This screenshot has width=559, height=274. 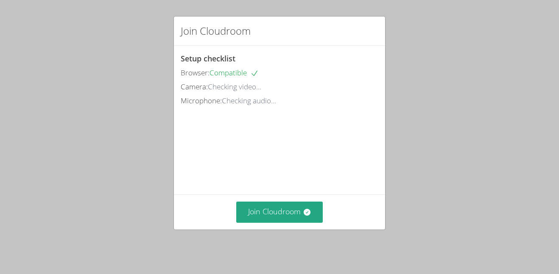 I want to click on button: Join Cloudroom, so click(x=280, y=212).